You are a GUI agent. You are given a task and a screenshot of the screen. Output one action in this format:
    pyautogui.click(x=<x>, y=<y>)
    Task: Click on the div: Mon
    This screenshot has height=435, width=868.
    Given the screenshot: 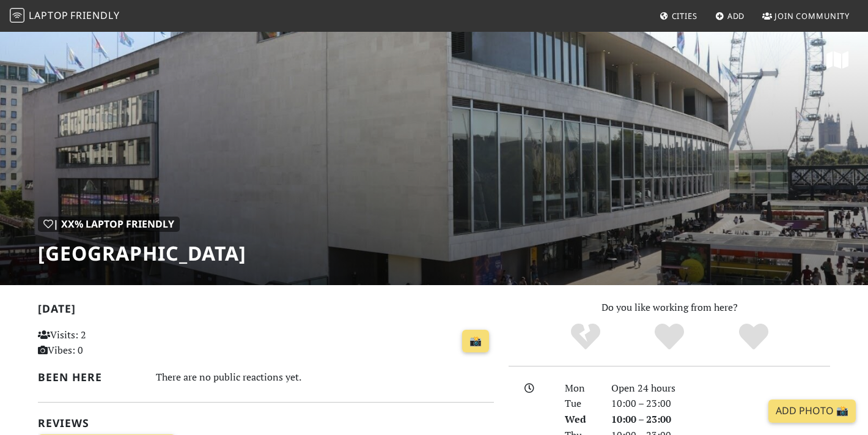 What is the action you would take?
    pyautogui.click(x=581, y=388)
    